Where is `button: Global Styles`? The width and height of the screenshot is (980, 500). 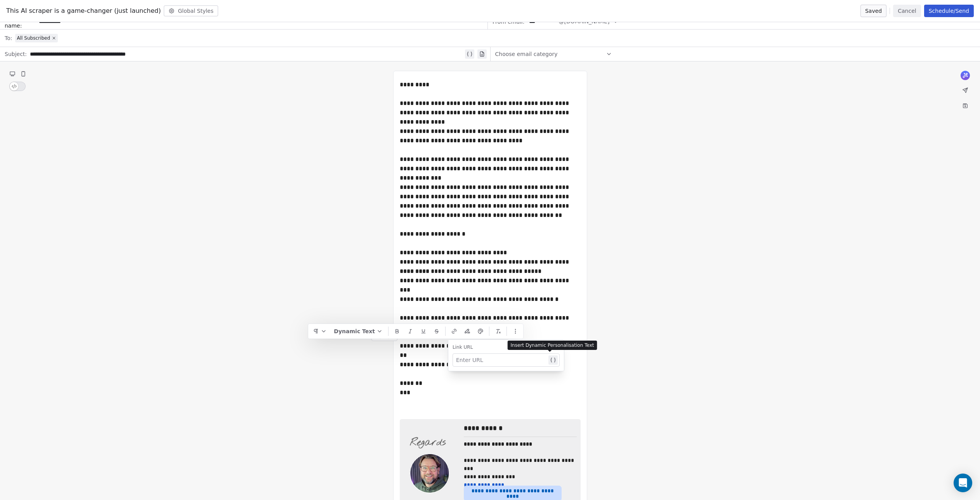
button: Global Styles is located at coordinates (191, 11).